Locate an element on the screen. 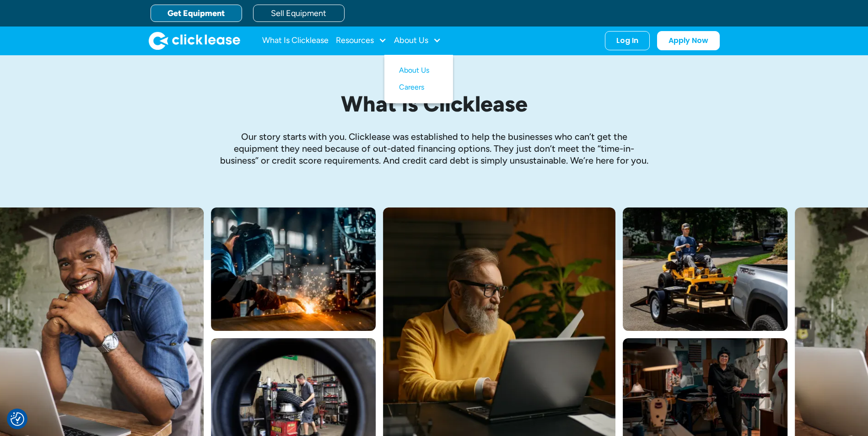 The width and height of the screenshot is (868, 436). a: home is located at coordinates (195, 41).